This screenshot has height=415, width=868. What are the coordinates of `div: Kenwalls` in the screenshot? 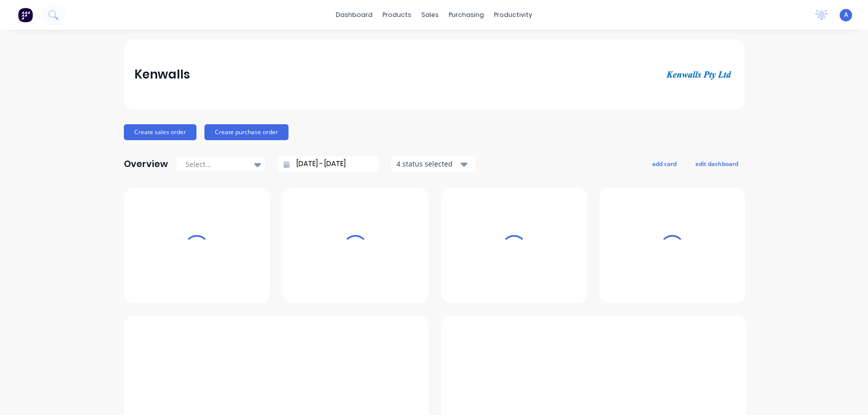 It's located at (163, 75).